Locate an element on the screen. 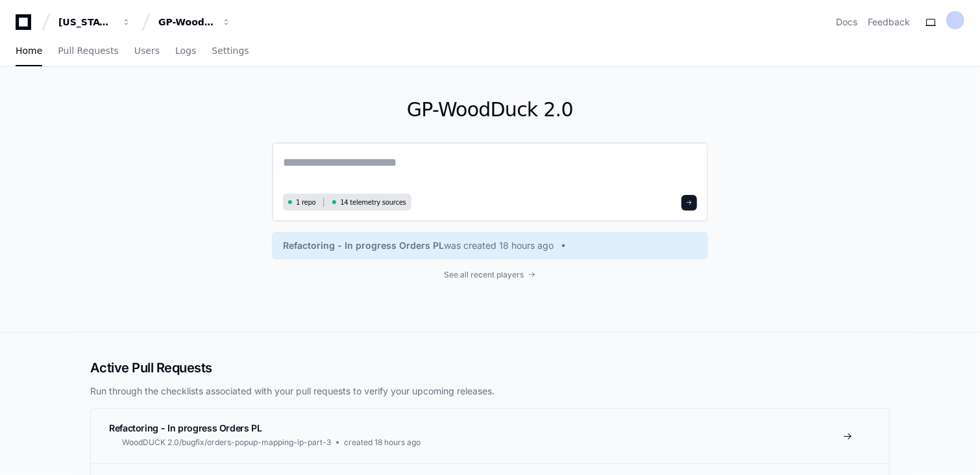 The image size is (980, 475). span: created 18 hours ago is located at coordinates (382, 442).